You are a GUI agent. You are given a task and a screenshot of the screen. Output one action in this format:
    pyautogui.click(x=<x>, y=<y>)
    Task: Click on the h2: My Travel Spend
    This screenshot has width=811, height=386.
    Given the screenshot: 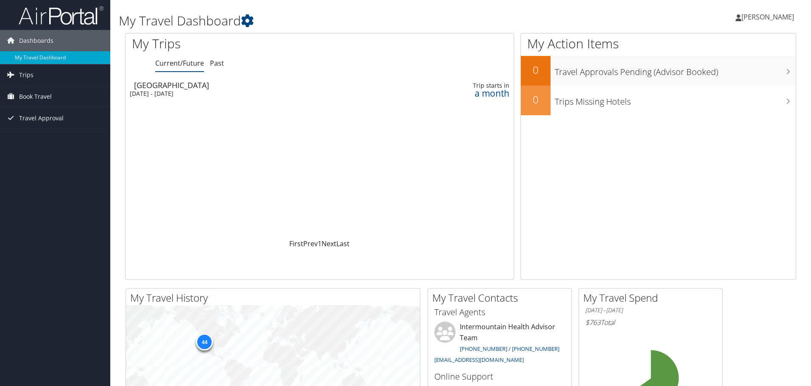 What is the action you would take?
    pyautogui.click(x=653, y=298)
    